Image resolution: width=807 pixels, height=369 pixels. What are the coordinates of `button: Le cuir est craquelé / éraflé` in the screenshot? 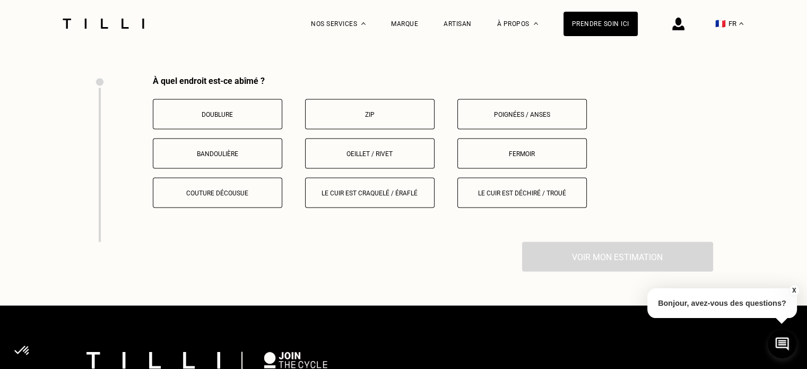 It's located at (370, 192).